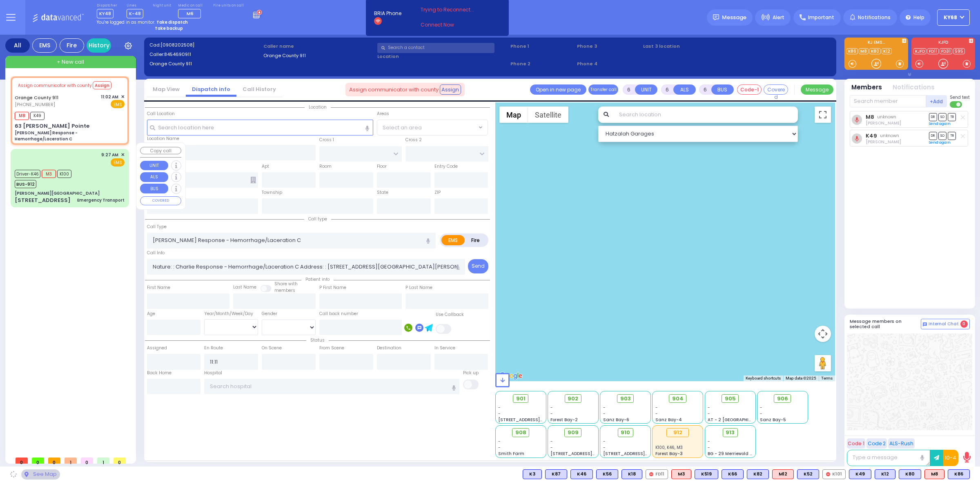 This screenshot has width=980, height=482. I want to click on label: First Name, so click(159, 288).